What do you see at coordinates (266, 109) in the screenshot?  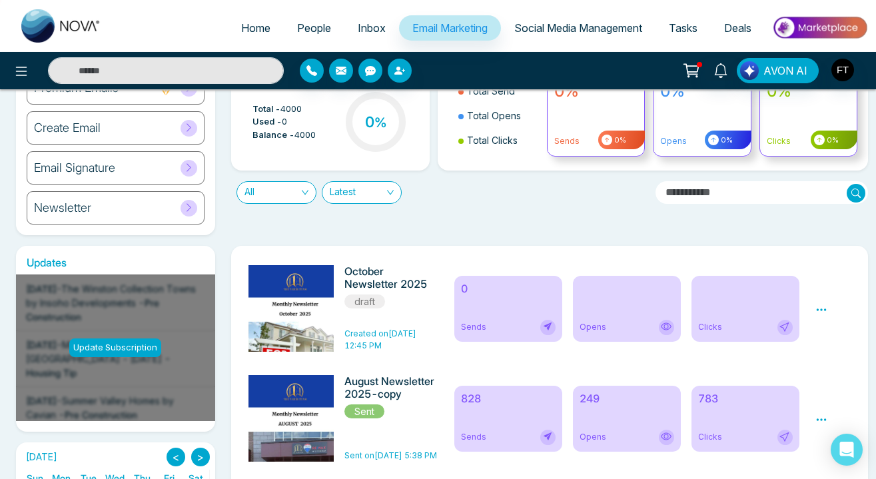 I see `span: Total -` at bounding box center [266, 109].